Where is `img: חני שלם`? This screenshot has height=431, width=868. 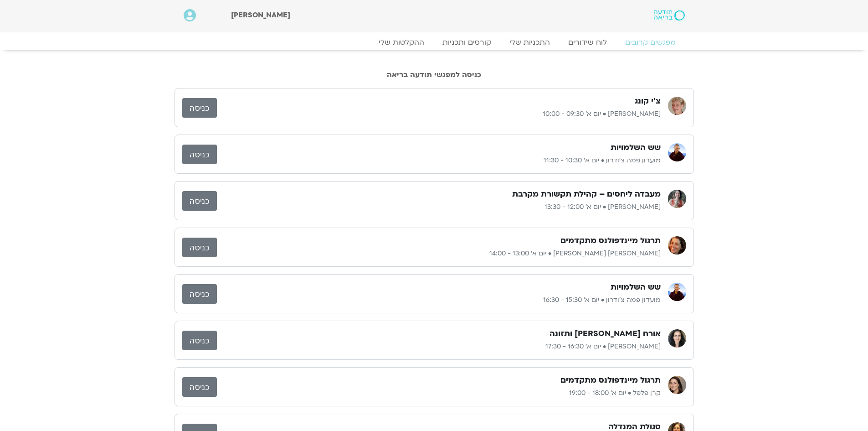 img: חני שלם is located at coordinates (677, 106).